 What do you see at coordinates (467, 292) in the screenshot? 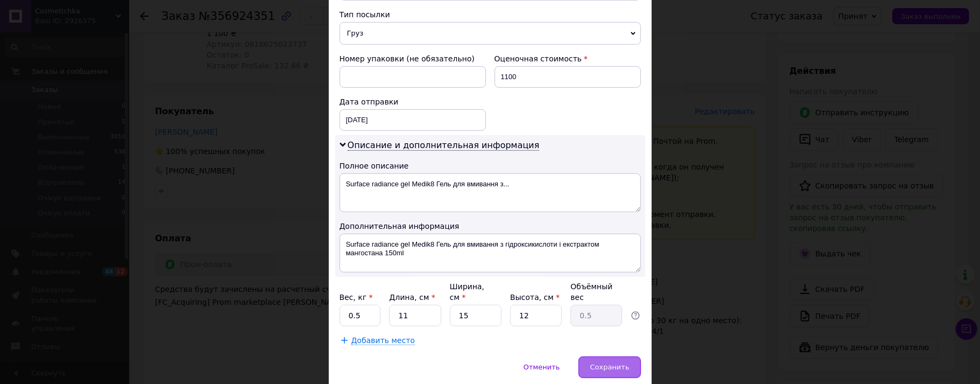
I see `label: Ширина, см` at bounding box center [467, 292].